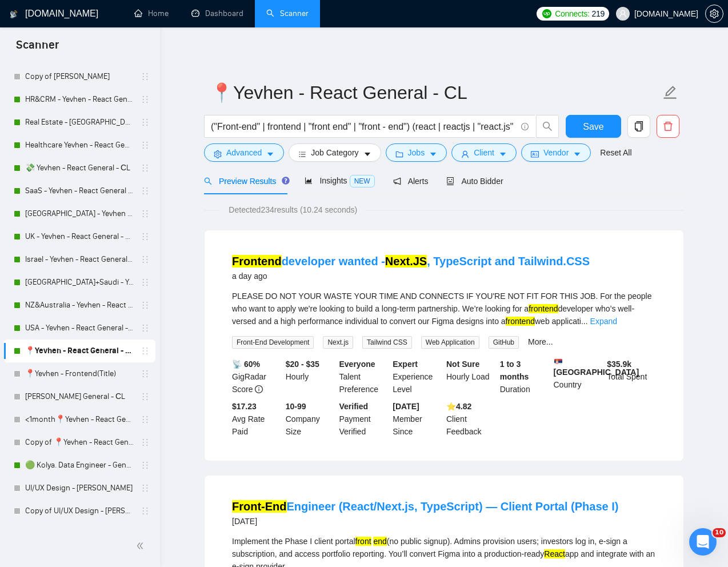  Describe the element at coordinates (292, 210) in the screenshot. I see `span: Detected 234 results (10.24 seconds)` at that location.